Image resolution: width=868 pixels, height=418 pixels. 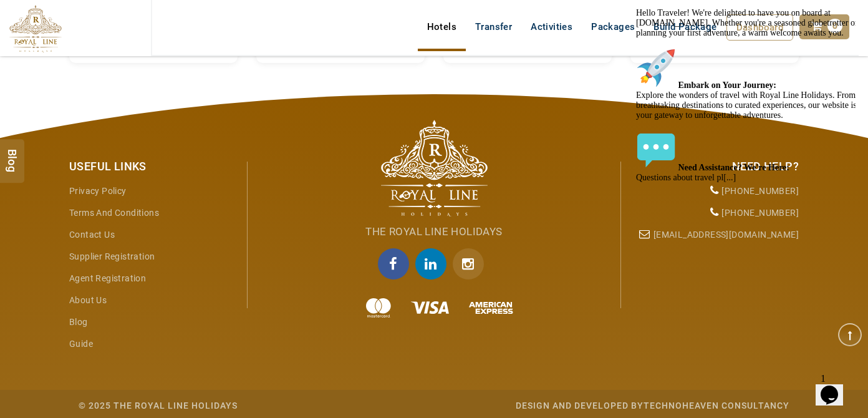 I want to click on span: The Royal Line Holidays, so click(x=433, y=231).